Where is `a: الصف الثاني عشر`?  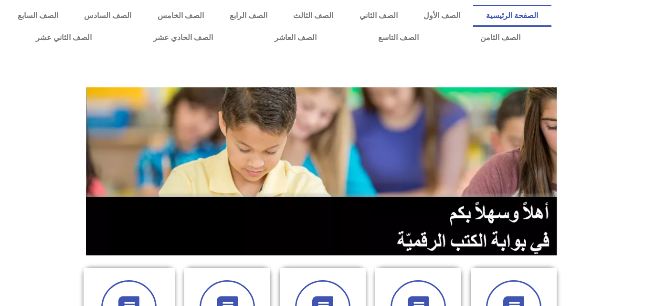
a: الصف الثاني عشر is located at coordinates (64, 38).